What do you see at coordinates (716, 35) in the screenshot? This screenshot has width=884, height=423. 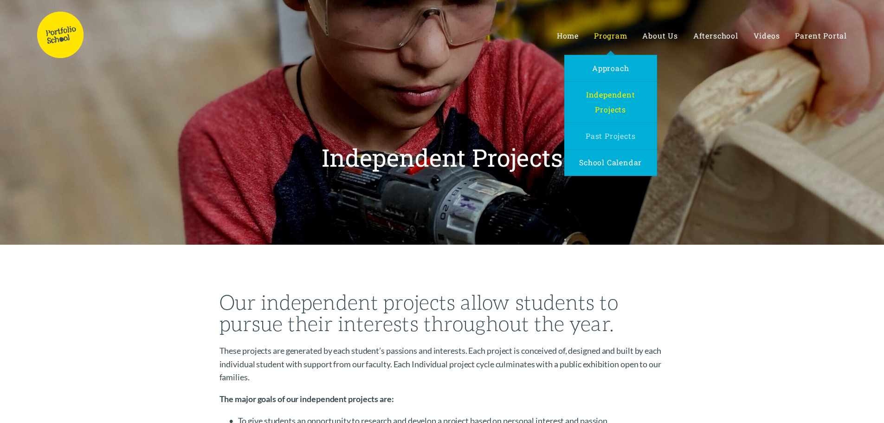 I see `span: Afterschool` at bounding box center [716, 35].